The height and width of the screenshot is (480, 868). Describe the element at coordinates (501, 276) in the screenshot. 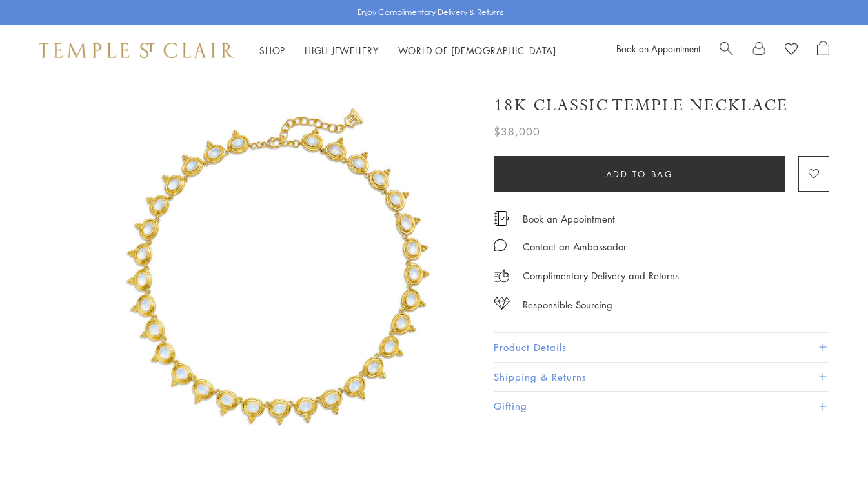

I see `img: icon_delivery.svg` at that location.